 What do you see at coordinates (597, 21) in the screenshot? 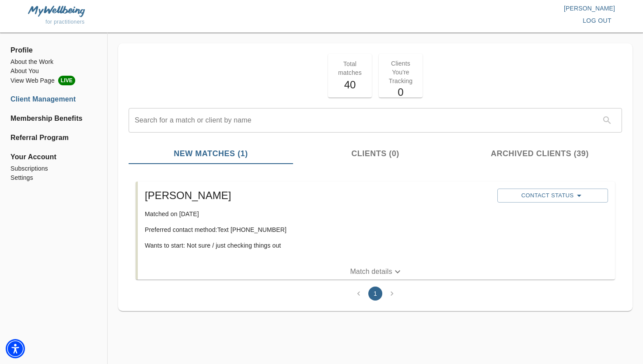
I see `span: log out` at bounding box center [597, 21].